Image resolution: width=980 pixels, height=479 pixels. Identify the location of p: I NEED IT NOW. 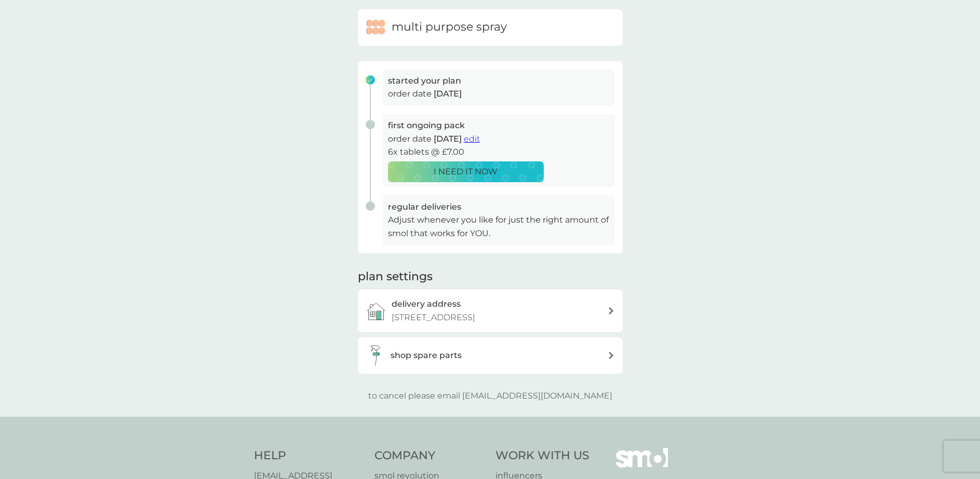
(466, 172).